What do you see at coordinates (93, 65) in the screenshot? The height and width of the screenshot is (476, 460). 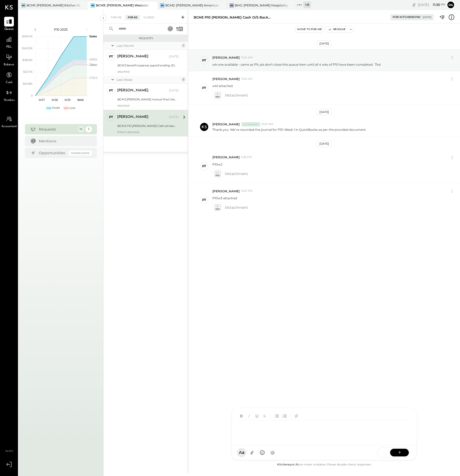 I see `text: Labor` at bounding box center [93, 65].